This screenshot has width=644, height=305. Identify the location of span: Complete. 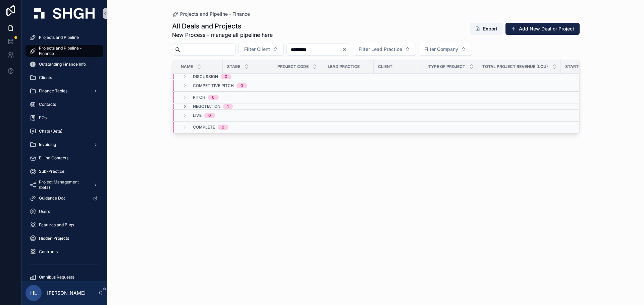
(204, 127).